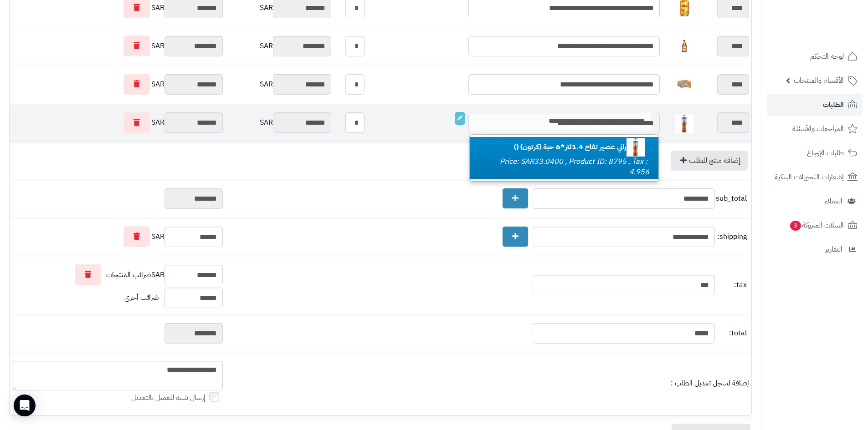 This screenshot has height=430, width=868. What do you see at coordinates (732, 237) in the screenshot?
I see `span: shipping:` at bounding box center [732, 237].